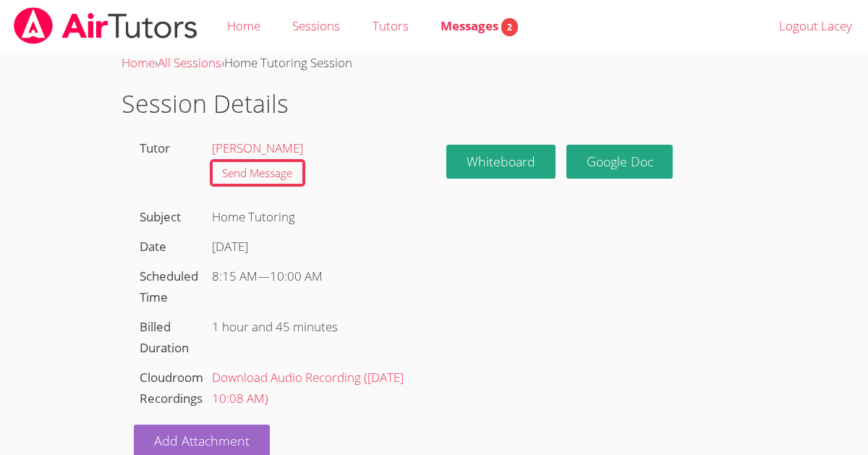  I want to click on label: Billed Duration, so click(164, 337).